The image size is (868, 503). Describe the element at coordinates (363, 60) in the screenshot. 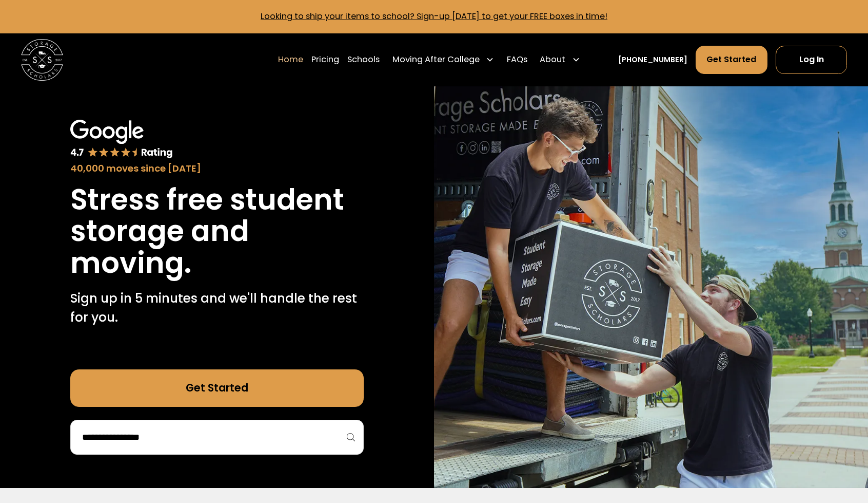

I see `a: Schools` at that location.